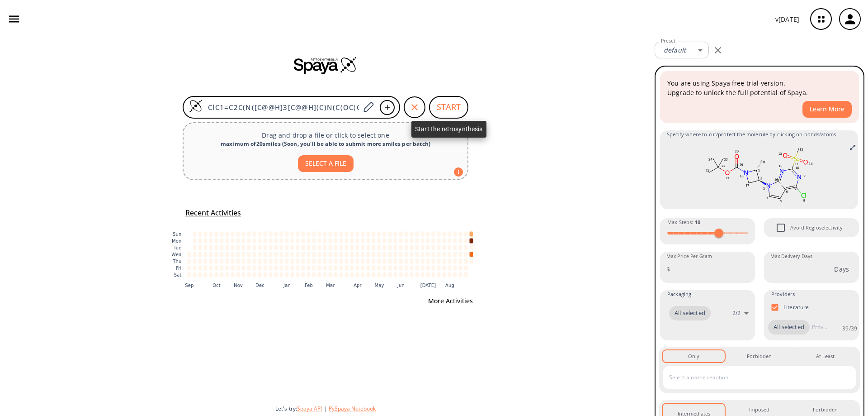 The image size is (868, 416). I want to click on button: Only, so click(693, 356).